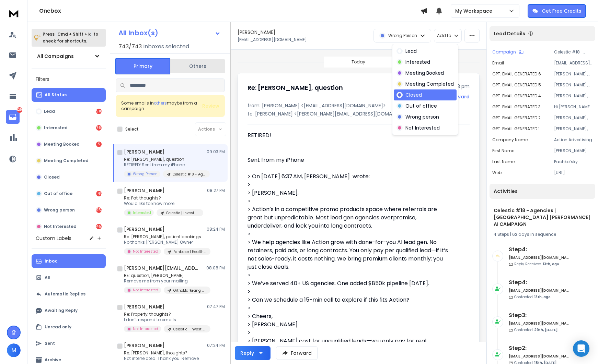 Image resolution: width=598 pixels, height=364 pixels. What do you see at coordinates (516, 74) in the screenshot?
I see `p: GPT: EMAIL GENERATED 6` at bounding box center [516, 74].